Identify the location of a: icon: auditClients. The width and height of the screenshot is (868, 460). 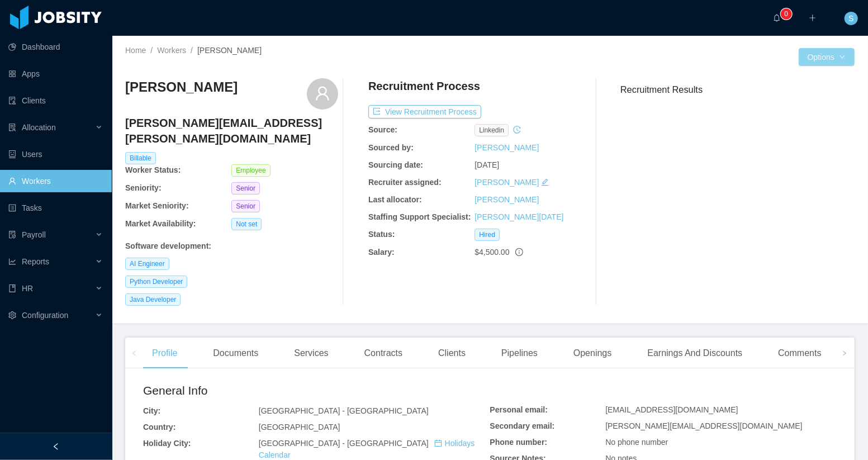
(55, 100).